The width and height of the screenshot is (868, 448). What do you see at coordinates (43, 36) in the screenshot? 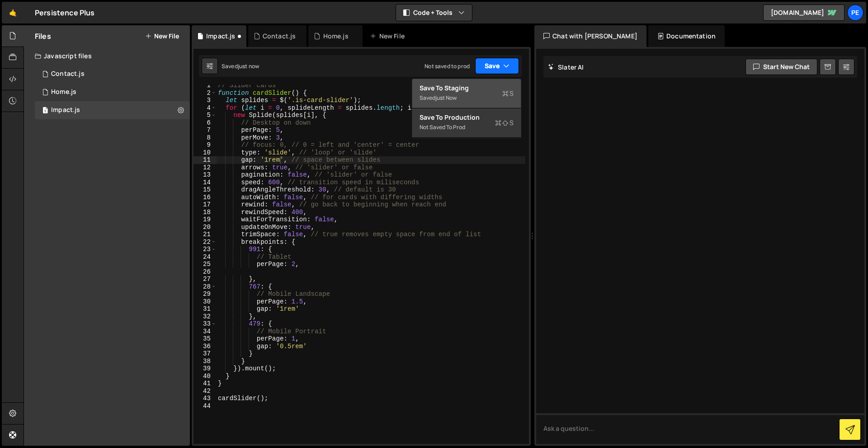
I see `h2: Files` at bounding box center [43, 36].